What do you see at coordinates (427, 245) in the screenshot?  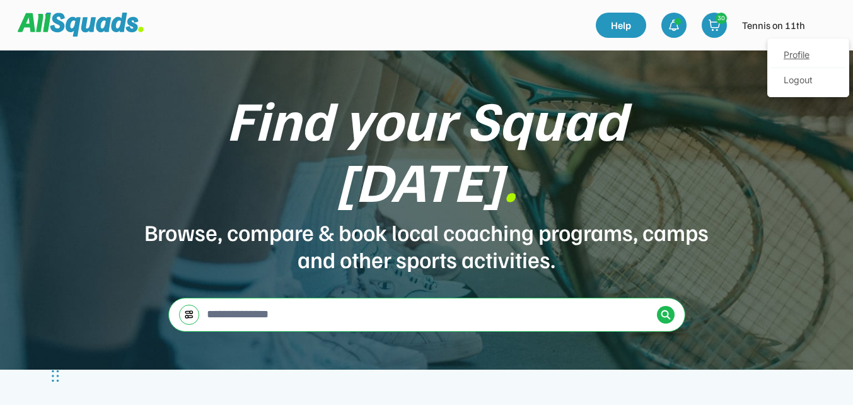 I see `div: Browse, compare & book local coaching programs, camps and other sports activities.` at bounding box center [427, 245].